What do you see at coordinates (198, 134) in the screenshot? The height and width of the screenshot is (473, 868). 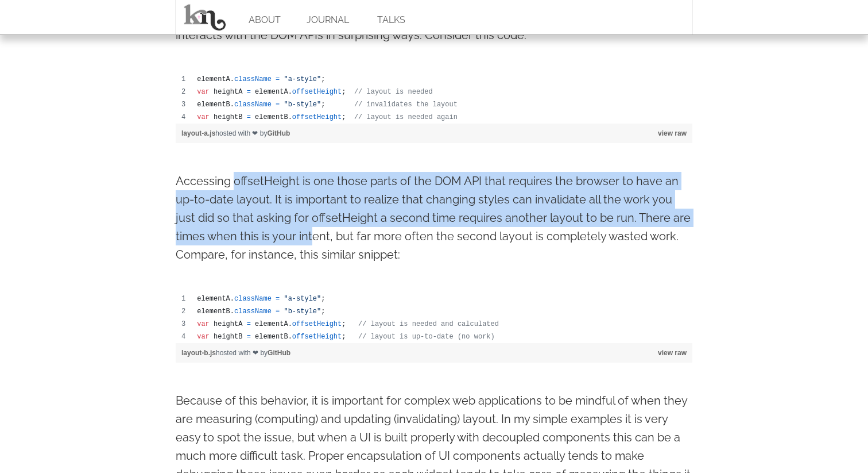 I see `a: layout-a.js` at bounding box center [198, 134].